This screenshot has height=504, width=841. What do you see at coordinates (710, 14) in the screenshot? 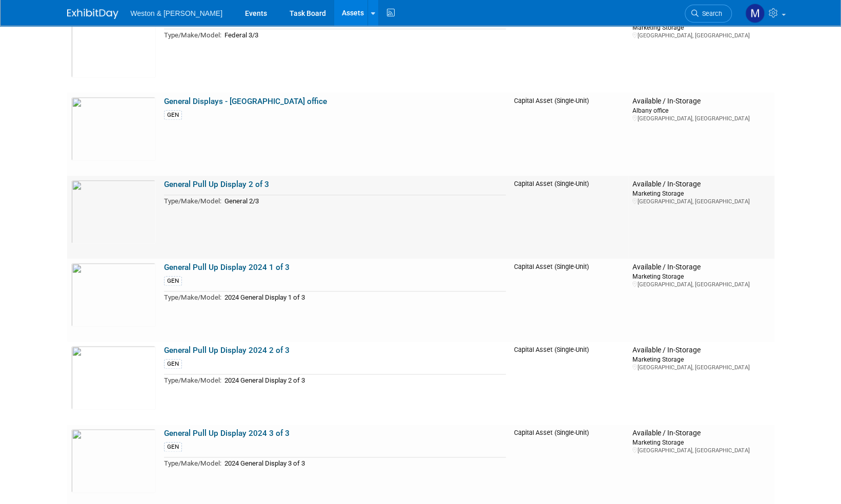
I see `span: Search` at bounding box center [710, 14].